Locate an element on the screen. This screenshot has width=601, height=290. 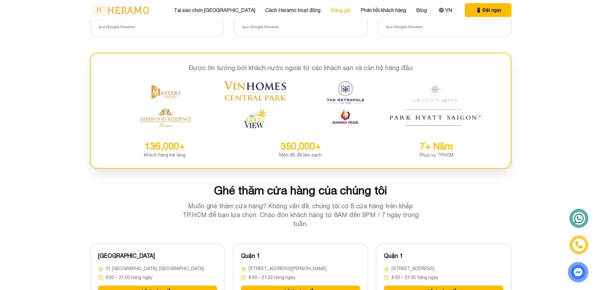
div: Khách hàng hài lòng is located at coordinates (165, 155).